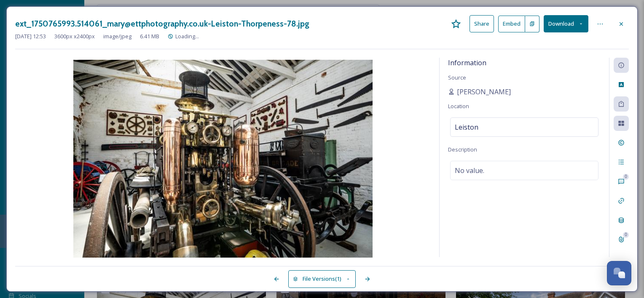 Image resolution: width=644 pixels, height=298 pixels. I want to click on button: File Versions(1), so click(322, 279).